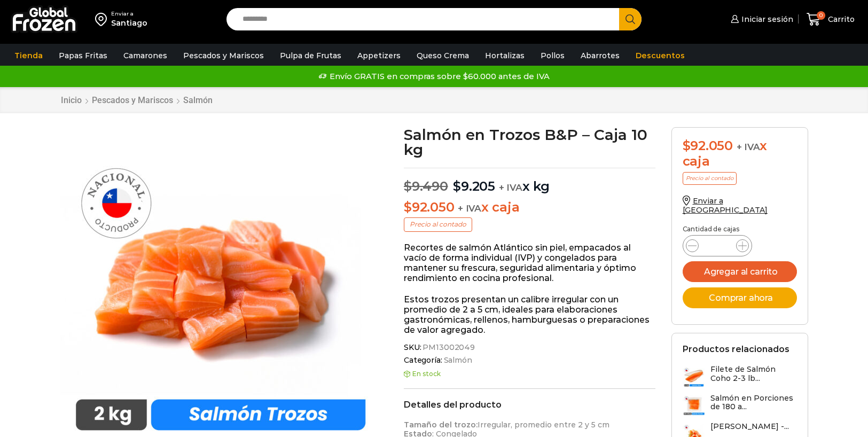  What do you see at coordinates (529, 142) in the screenshot?
I see `h1: Salmón en Trozos B&P – Caja 10 kg` at bounding box center [529, 142].